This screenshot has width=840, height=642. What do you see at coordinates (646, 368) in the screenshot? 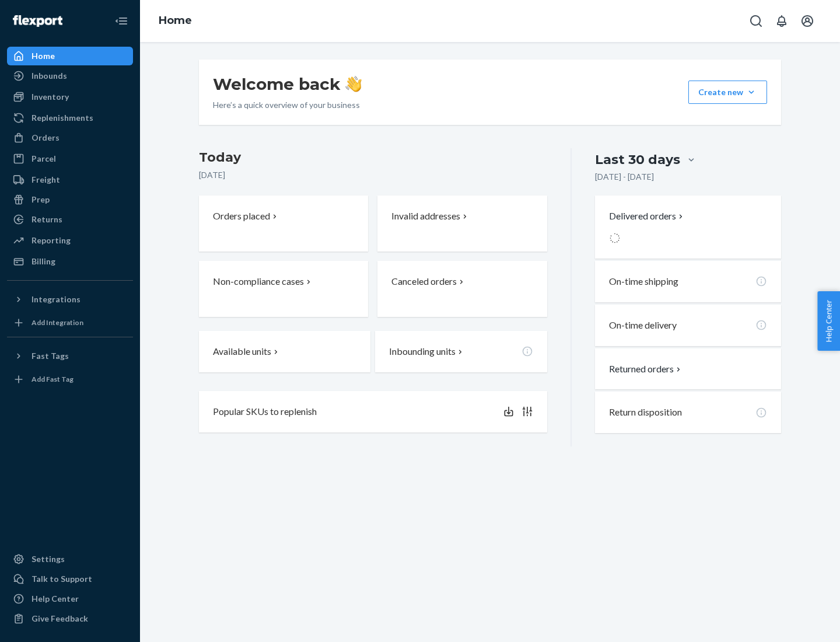
I see `p: Returned orders` at bounding box center [646, 368].